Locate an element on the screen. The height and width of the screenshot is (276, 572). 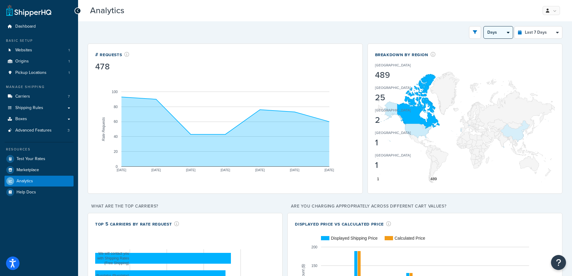
text: with Shipping Rates is located at coordinates (113, 258).